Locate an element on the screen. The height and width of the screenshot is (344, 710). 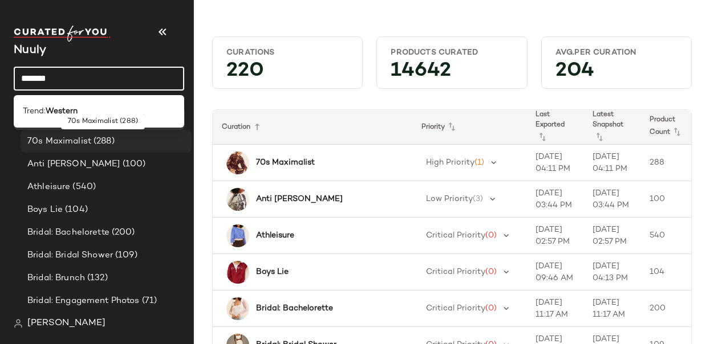
span: 70s Maximalist is located at coordinates (59, 141).